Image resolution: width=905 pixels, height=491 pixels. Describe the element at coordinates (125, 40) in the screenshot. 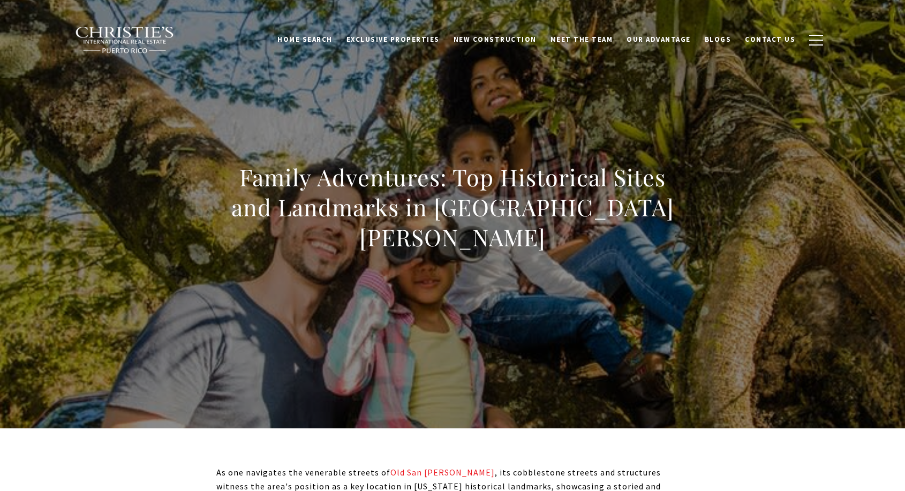

I see `img: Christie's International Real Estate black text logo` at that location.